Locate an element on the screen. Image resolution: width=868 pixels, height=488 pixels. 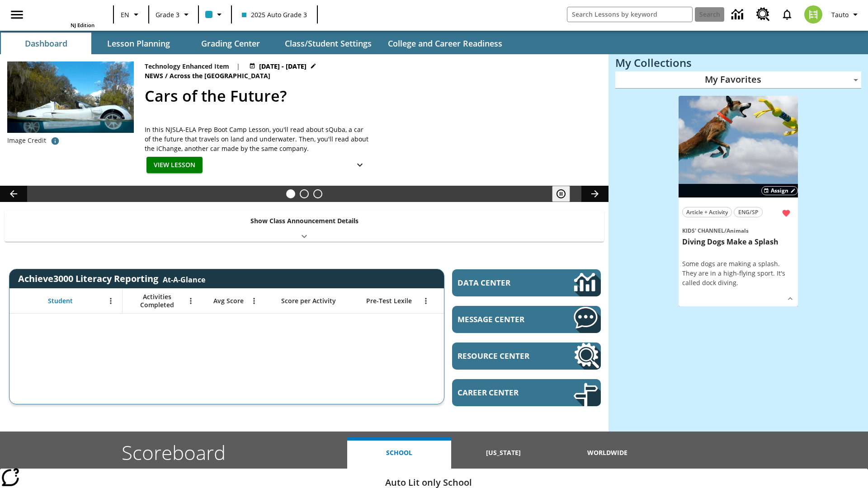
p: Technology Enhanced Item is located at coordinates (187, 66).